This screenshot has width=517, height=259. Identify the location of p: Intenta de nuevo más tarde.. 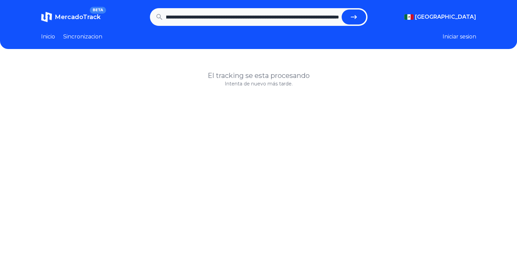
(259, 84).